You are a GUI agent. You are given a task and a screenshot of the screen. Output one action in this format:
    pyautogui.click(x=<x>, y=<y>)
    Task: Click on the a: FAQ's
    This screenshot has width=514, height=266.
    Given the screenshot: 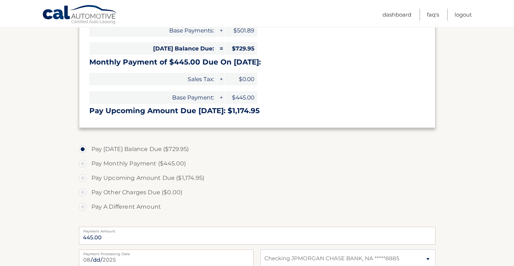 What is the action you would take?
    pyautogui.click(x=433, y=14)
    